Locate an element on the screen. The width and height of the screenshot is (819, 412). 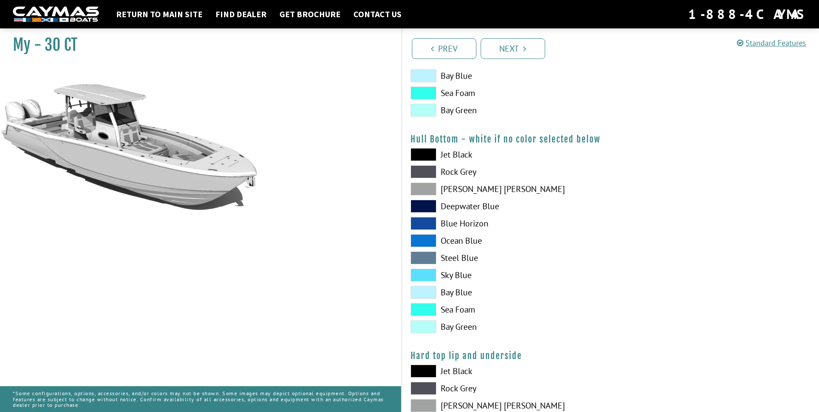
label: Deepwater Blue is located at coordinates (506, 206).